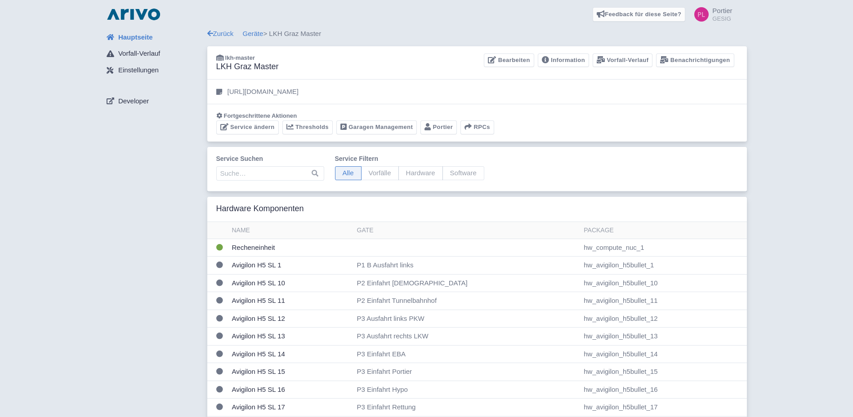  What do you see at coordinates (153, 37) in the screenshot?
I see `a: Hauptseite` at bounding box center [153, 37].